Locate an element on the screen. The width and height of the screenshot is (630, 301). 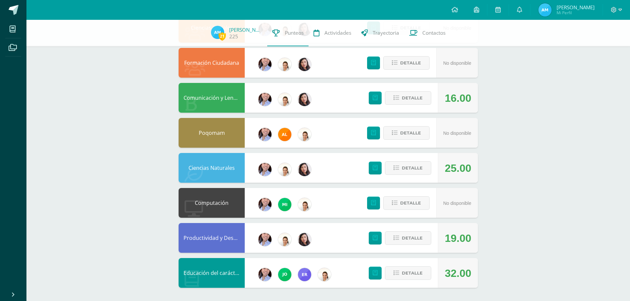
a: Trayectoria is located at coordinates (380, 33).